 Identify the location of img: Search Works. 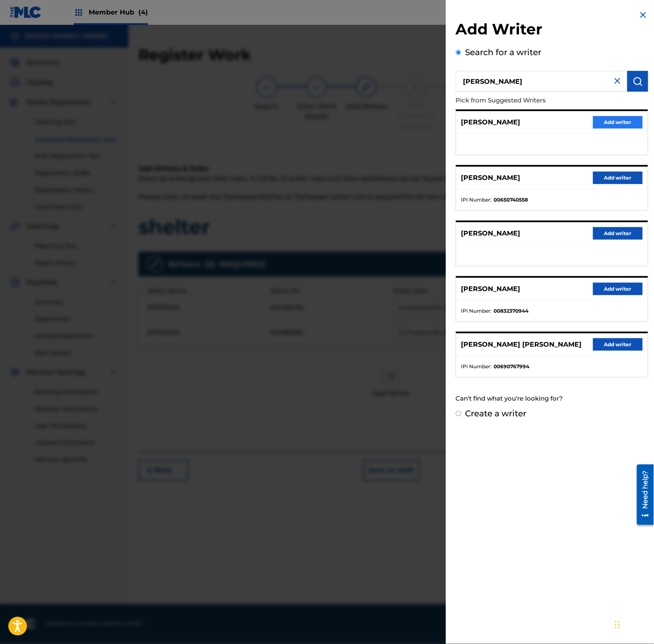
(637, 81).